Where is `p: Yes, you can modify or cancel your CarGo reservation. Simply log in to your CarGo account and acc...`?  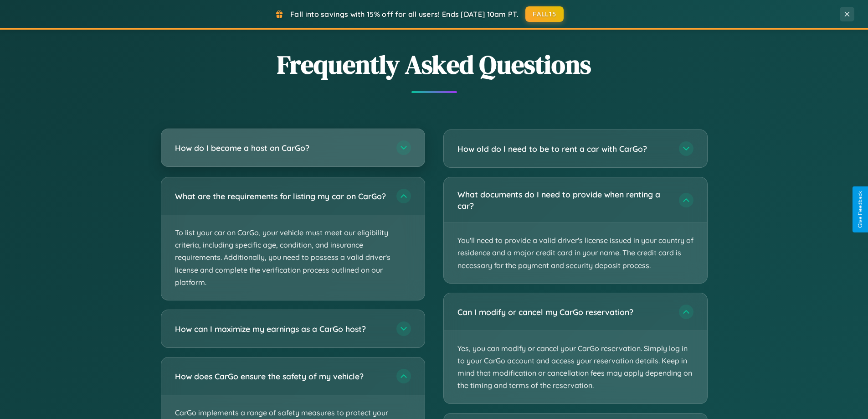
p: Yes, you can modify or cancel your CarGo reservation. Simply log in to your CarGo account and acc... is located at coordinates (575, 367).